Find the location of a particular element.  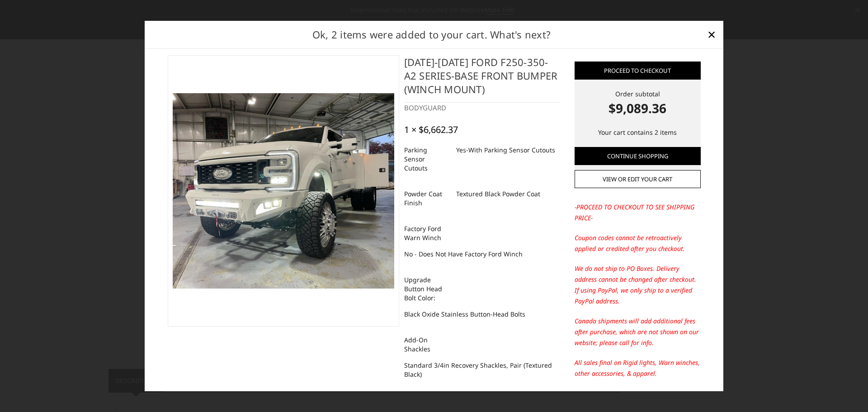

dd: No - Does Not Have Factory Ford Winch is located at coordinates (464, 254).